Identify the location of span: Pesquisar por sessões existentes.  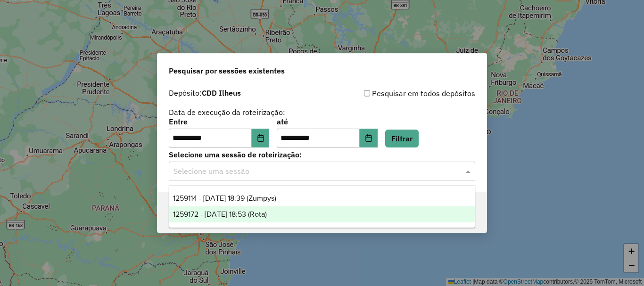
(227, 71).